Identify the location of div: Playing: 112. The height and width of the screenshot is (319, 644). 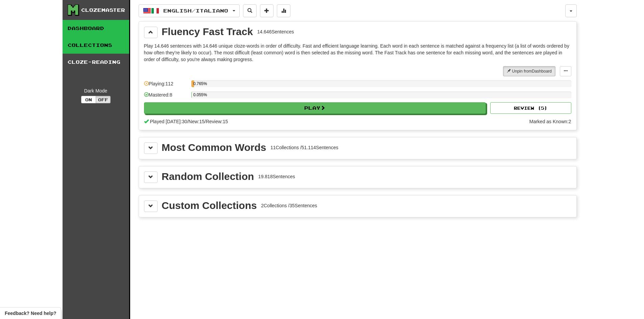
(166, 86).